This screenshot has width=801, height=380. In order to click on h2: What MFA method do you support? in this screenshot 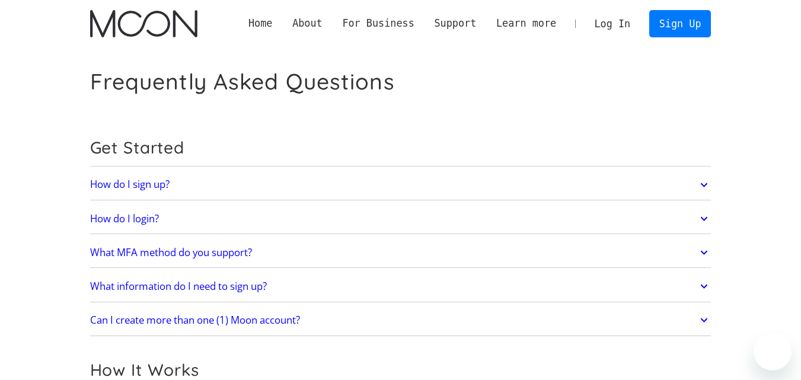, I will do `click(171, 253)`.